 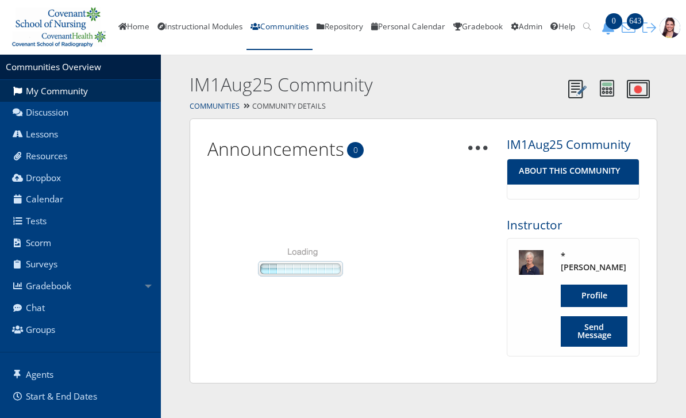 I want to click on img: Record Video Note, so click(x=639, y=89).